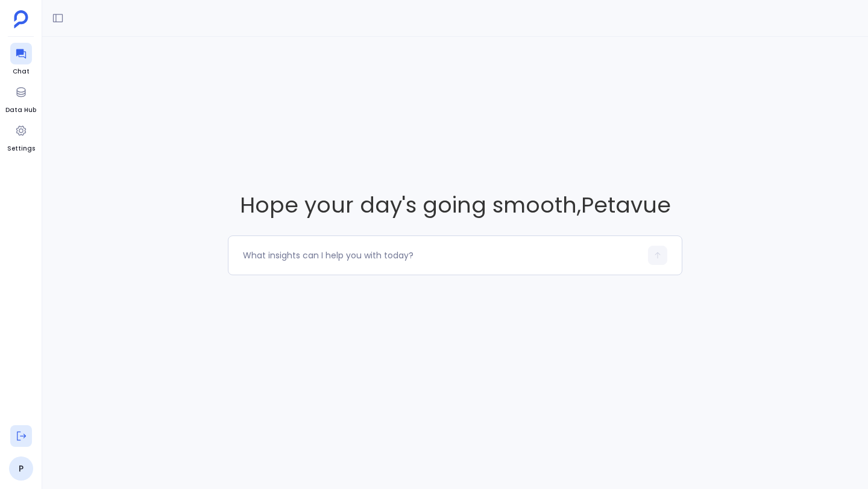  Describe the element at coordinates (21, 137) in the screenshot. I see `a: Settings` at that location.